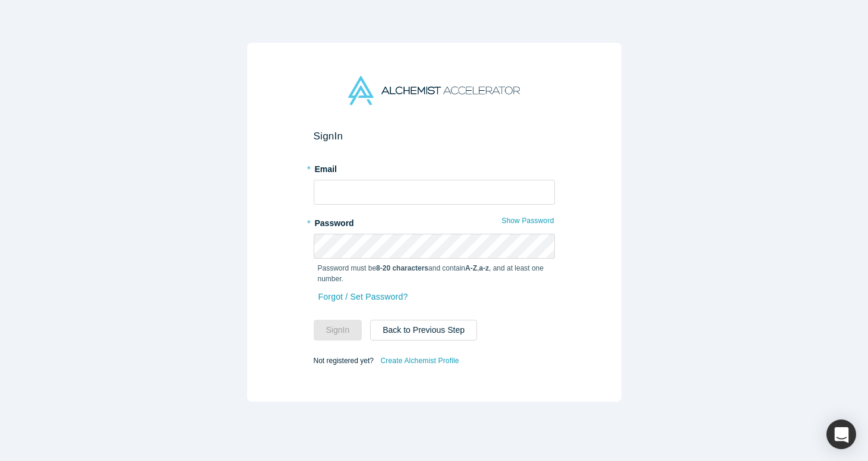 This screenshot has height=461, width=868. I want to click on h2: Sign In, so click(434, 136).